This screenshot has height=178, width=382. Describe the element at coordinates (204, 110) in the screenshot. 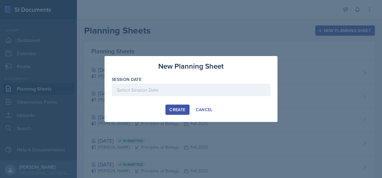

I see `button: Cancel` at that location.